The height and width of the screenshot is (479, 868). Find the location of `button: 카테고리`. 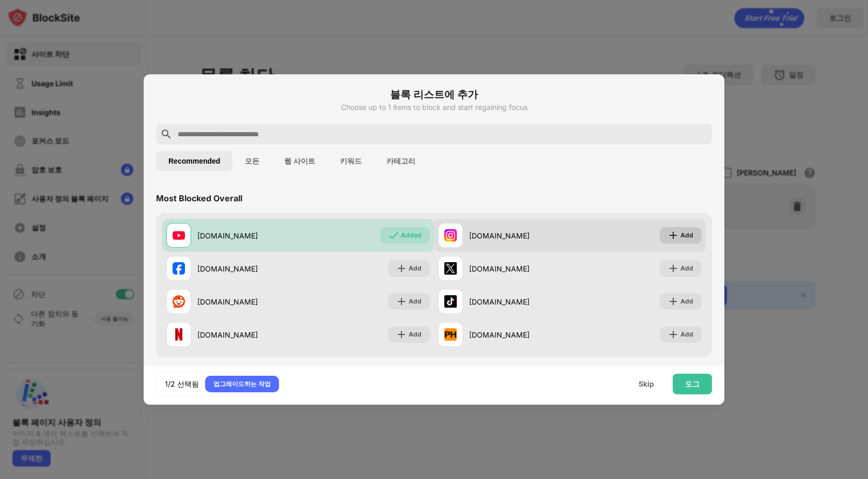

button: 카테고리 is located at coordinates (401, 161).